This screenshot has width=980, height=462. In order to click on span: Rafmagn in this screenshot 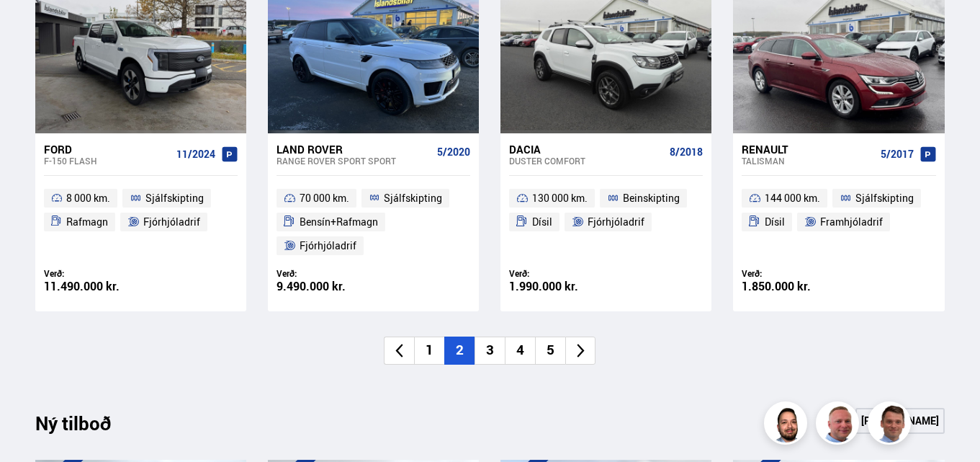, I will do `click(87, 222)`.